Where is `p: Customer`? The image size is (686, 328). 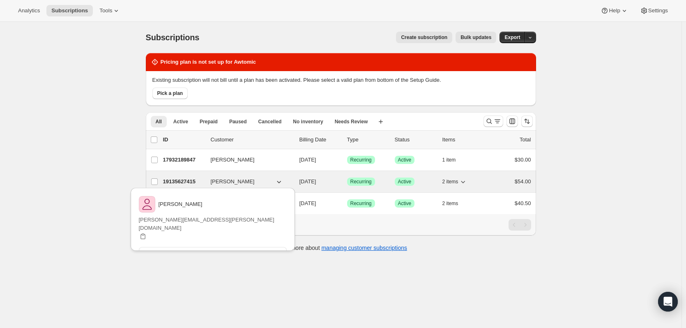 p: Customer is located at coordinates (252, 140).